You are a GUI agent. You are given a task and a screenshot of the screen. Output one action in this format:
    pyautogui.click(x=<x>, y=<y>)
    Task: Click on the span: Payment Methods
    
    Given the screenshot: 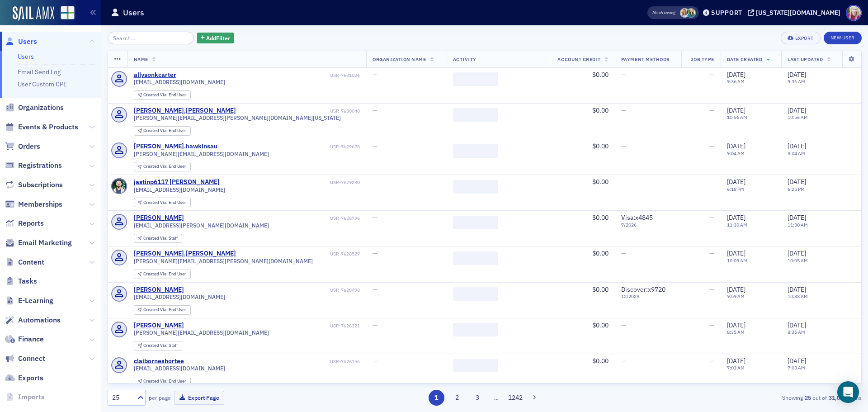 What is the action you would take?
    pyautogui.click(x=645, y=59)
    